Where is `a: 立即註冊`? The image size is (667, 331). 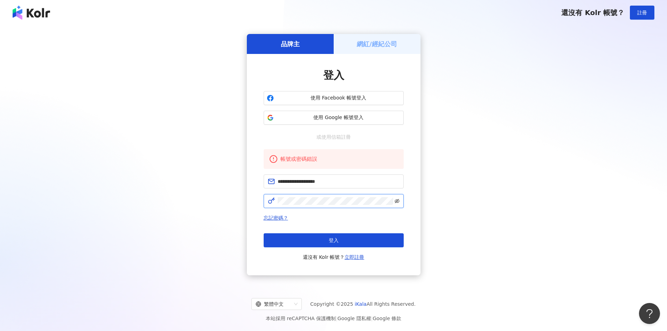 a: 立即註冊 is located at coordinates (354, 257).